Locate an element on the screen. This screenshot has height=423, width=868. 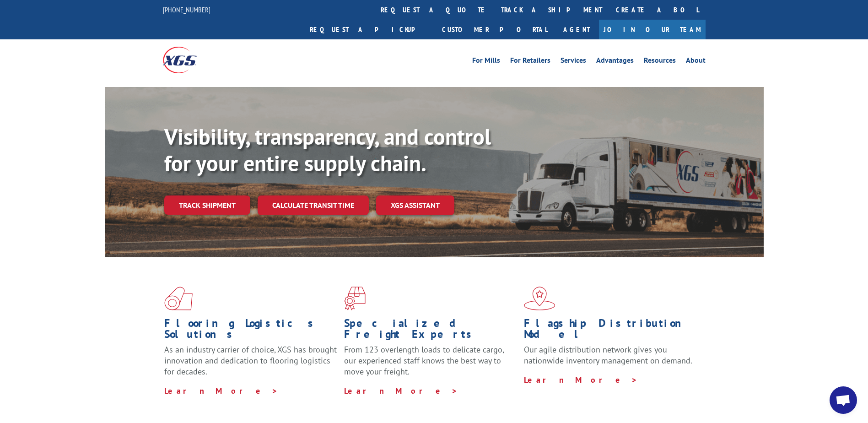
a: Join Our Team is located at coordinates (652, 29).